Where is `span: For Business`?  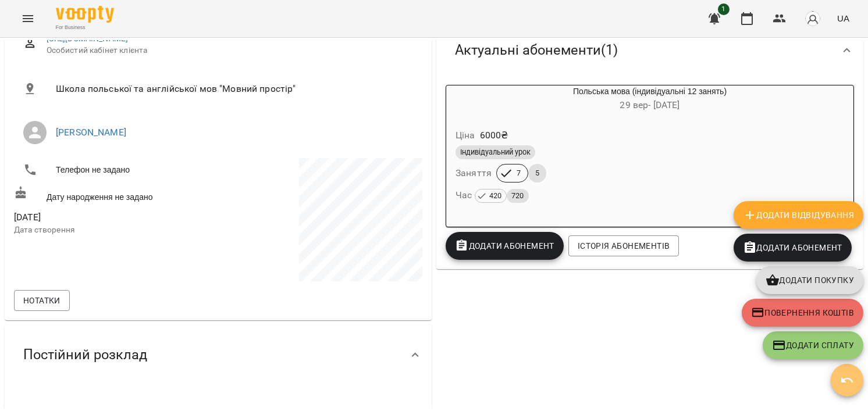 span: For Business is located at coordinates (85, 27).